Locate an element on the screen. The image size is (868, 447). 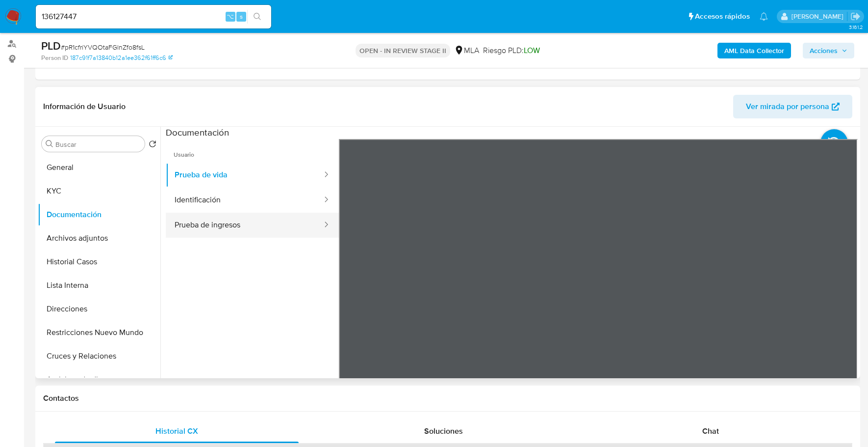
span: Chat is located at coordinates (711, 430).